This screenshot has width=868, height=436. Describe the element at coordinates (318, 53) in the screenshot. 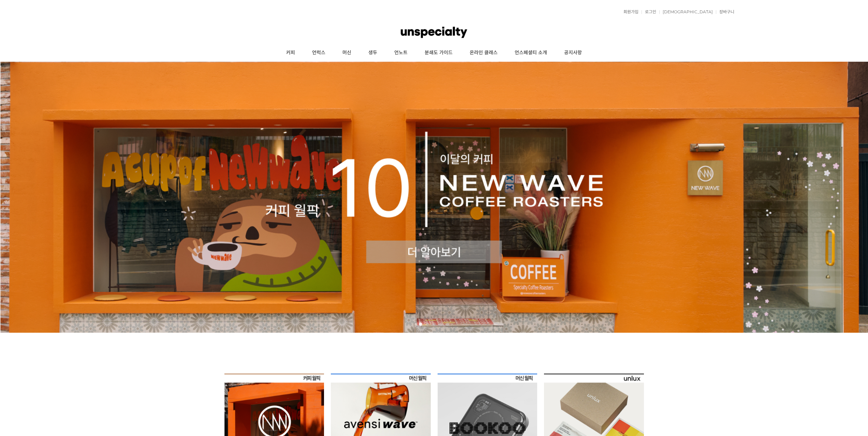

I see `a: 언럭스` at that location.